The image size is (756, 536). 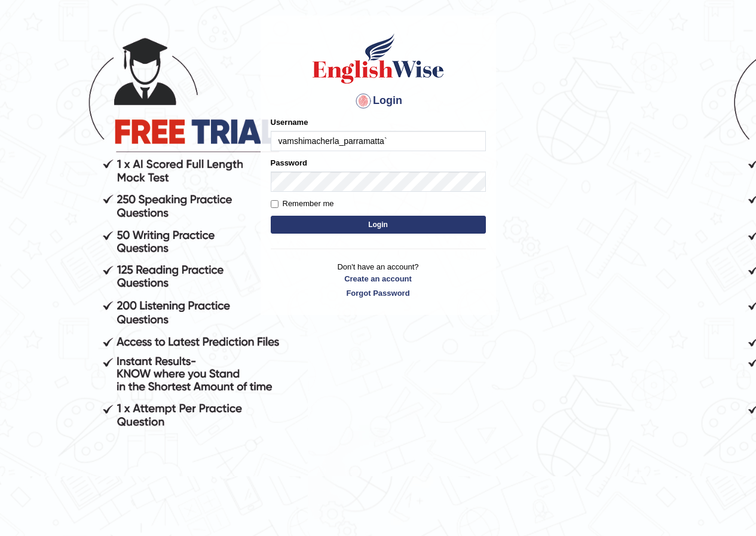 What do you see at coordinates (378, 278) in the screenshot?
I see `a: Create an account` at bounding box center [378, 278].